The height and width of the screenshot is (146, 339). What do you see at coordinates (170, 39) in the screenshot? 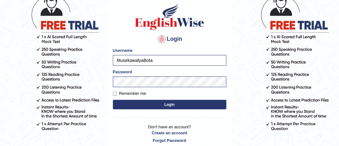
I see `h4: Login` at bounding box center [170, 39].